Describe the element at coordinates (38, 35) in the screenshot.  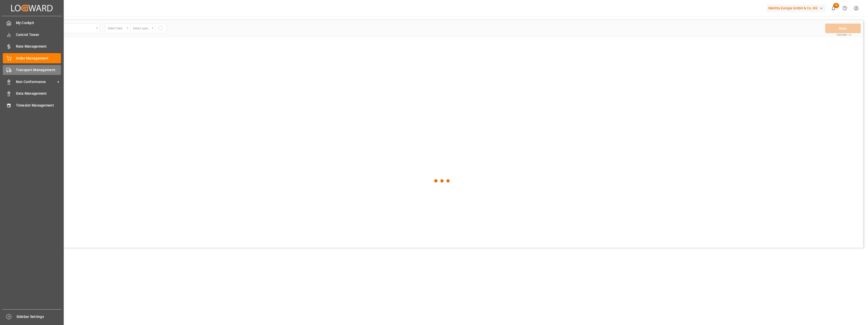
I see `span: Control Tower` at that location.